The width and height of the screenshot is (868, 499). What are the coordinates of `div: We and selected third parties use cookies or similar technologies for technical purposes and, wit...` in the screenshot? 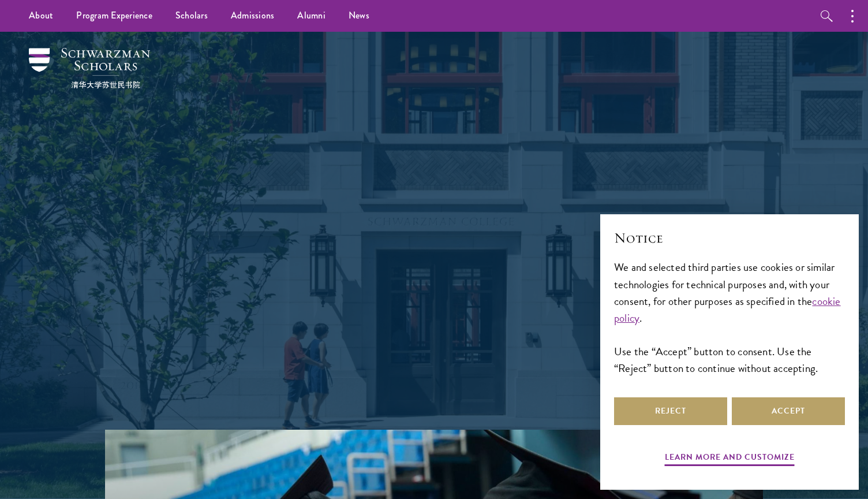 It's located at (730, 317).